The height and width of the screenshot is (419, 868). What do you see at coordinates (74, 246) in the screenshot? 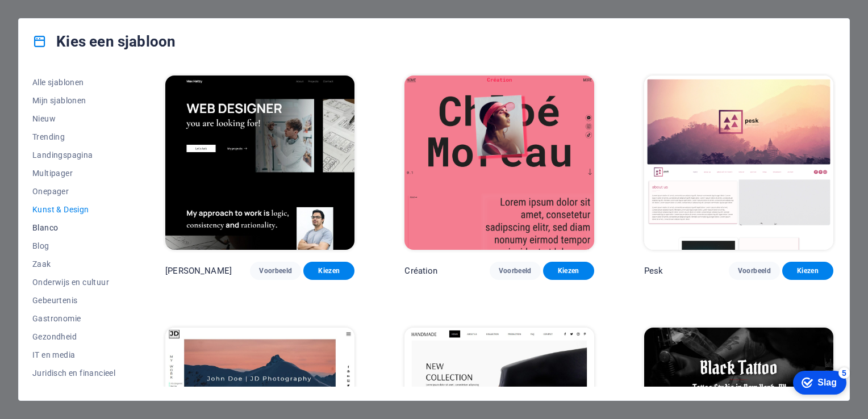
I see `button: Blog` at bounding box center [74, 246].